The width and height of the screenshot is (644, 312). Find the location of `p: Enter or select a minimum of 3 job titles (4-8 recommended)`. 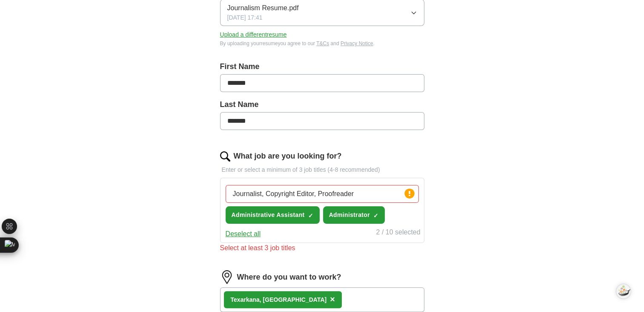

p: Enter or select a minimum of 3 job titles (4-8 recommended) is located at coordinates (322, 169).